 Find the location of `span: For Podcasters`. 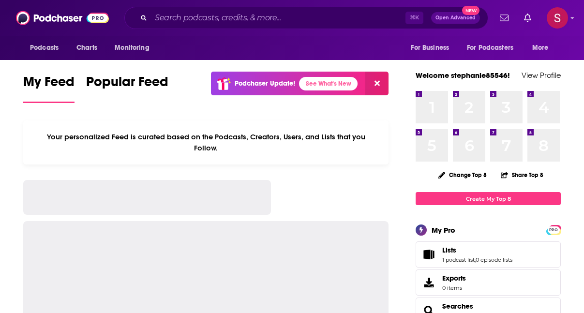

span: For Podcasters is located at coordinates (490, 48).